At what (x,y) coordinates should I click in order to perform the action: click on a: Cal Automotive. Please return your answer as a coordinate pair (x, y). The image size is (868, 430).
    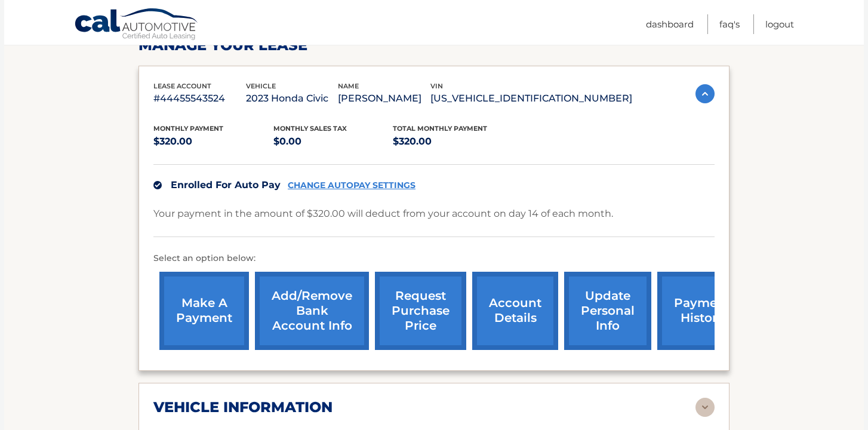
    Looking at the image, I should click on (137, 25).